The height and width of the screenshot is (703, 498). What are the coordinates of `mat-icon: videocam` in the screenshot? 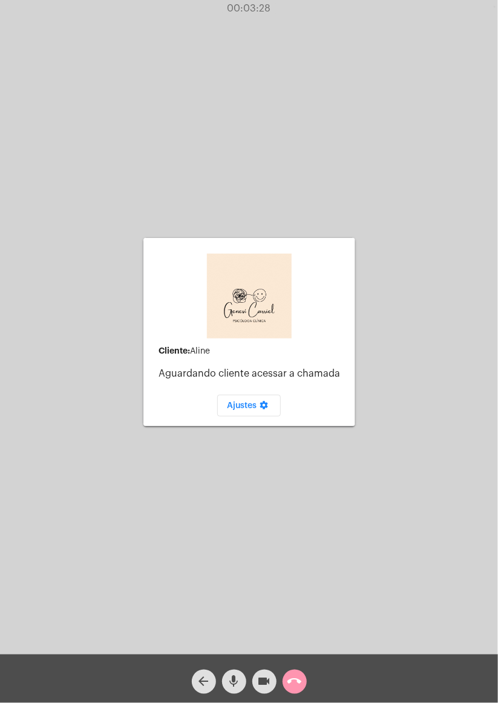 It's located at (265, 682).